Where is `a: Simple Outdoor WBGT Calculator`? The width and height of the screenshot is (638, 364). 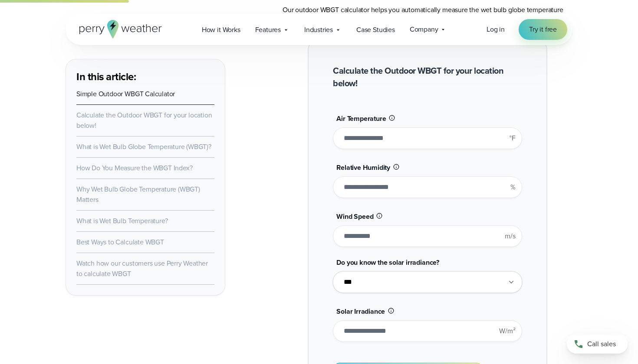 a: Simple Outdoor WBGT Calculator is located at coordinates (125, 94).